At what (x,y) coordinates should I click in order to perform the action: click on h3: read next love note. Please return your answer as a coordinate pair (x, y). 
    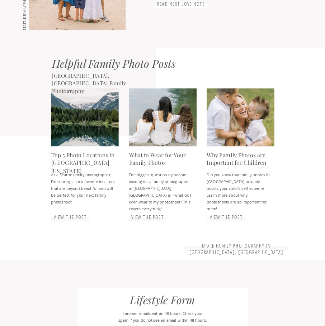
    Looking at the image, I should click on (181, 4).